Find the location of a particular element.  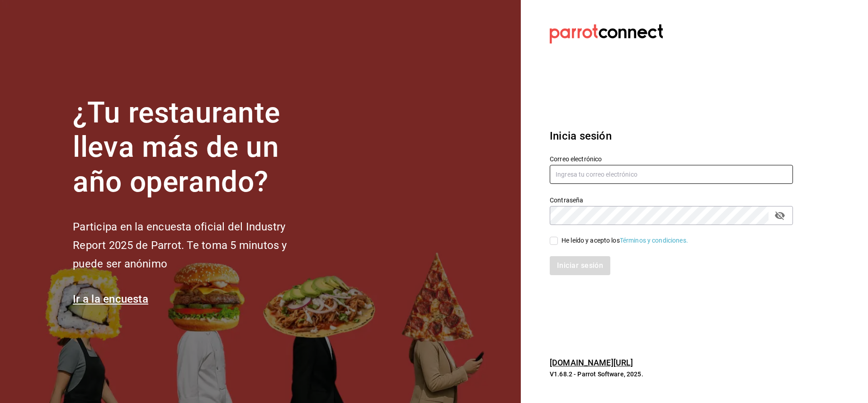

div: He leído y acepto los is located at coordinates (625, 240).